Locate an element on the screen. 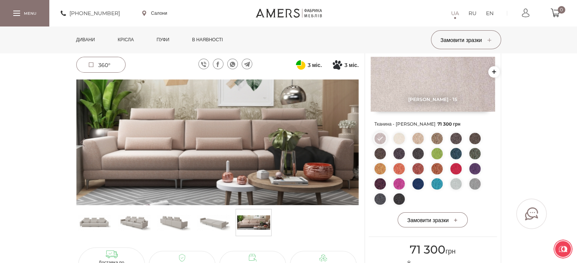 This screenshot has width=577, height=263. a: в наявності is located at coordinates (207, 40).